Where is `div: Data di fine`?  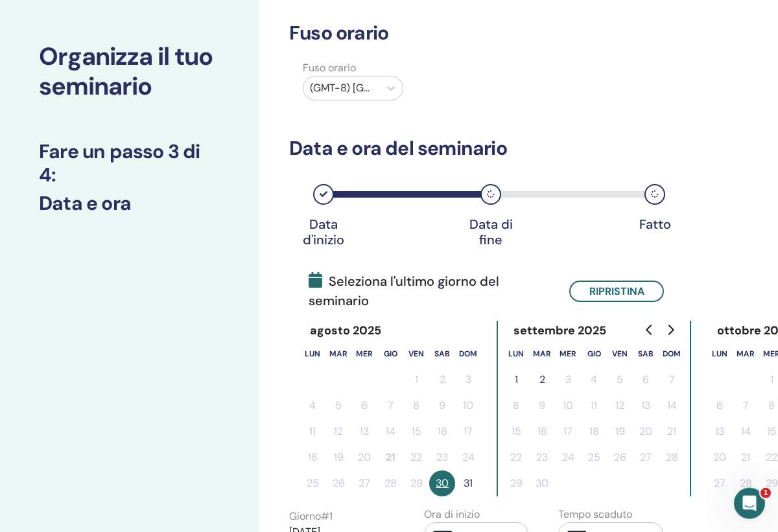 div: Data di fine is located at coordinates (491, 232).